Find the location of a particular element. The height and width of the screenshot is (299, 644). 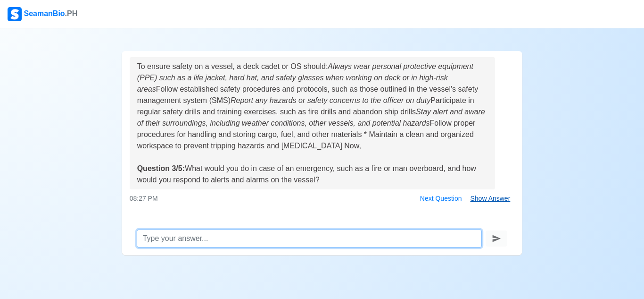

div: 08:27 PM is located at coordinates (322, 198).